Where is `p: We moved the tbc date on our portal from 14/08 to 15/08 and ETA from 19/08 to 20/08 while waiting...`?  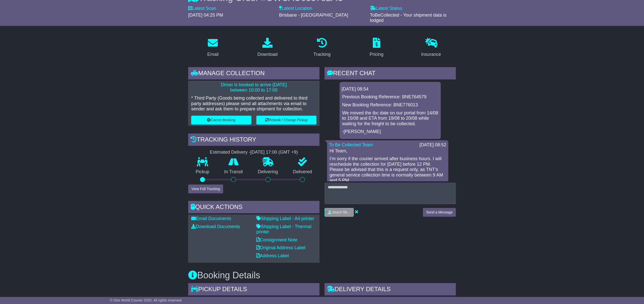 p: We moved the tbc date on our portal from 14/08 to 15/08 and ETA from 19/08 to 20/08 while waiting... is located at coordinates (390, 118).